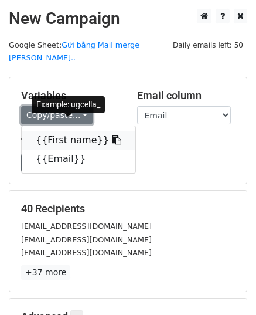 The width and height of the screenshot is (256, 315). Describe the element at coordinates (68, 104) in the screenshot. I see `div: Example: ugcella_` at that location.